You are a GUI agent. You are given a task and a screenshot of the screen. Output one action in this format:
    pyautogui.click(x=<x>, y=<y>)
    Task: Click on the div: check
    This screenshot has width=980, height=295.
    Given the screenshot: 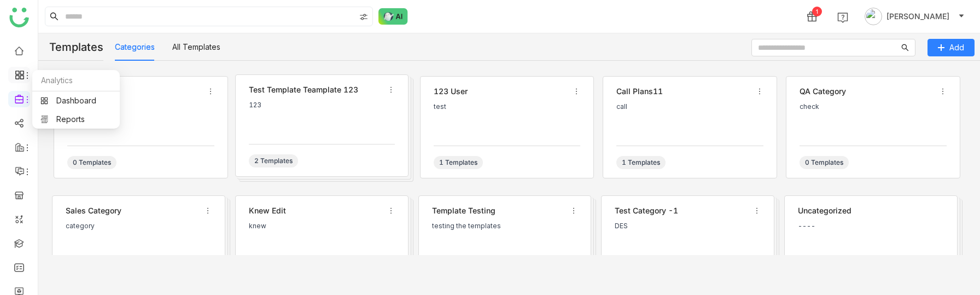 What is the action you would take?
    pyautogui.click(x=873, y=106)
    